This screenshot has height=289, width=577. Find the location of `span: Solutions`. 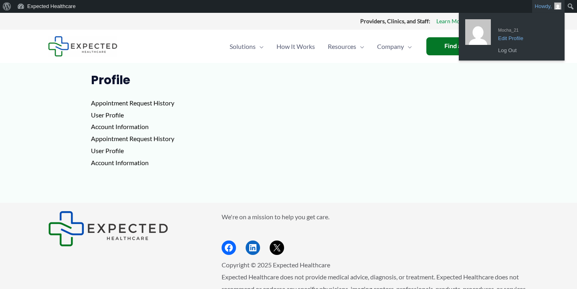

span: Solutions is located at coordinates (242, 46).